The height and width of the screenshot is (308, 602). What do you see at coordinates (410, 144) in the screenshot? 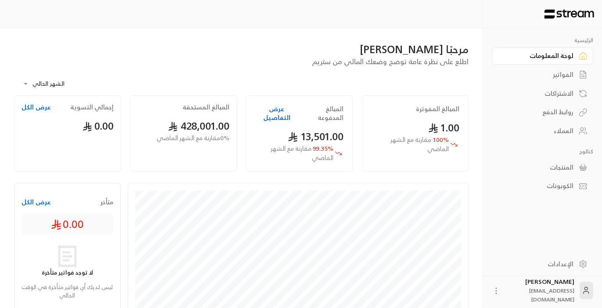
I see `span: 100 %` at bounding box center [410, 144].